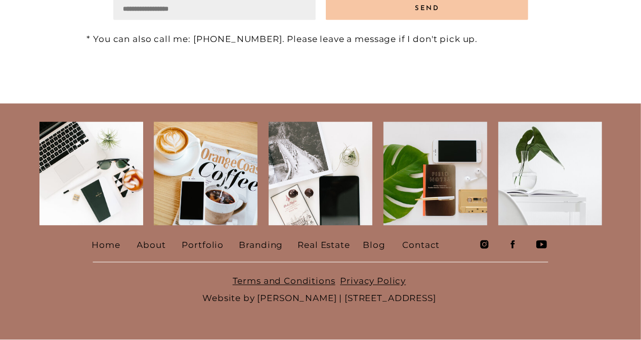 This screenshot has height=340, width=641. What do you see at coordinates (375, 244) in the screenshot?
I see `nav: Blog` at bounding box center [375, 244].